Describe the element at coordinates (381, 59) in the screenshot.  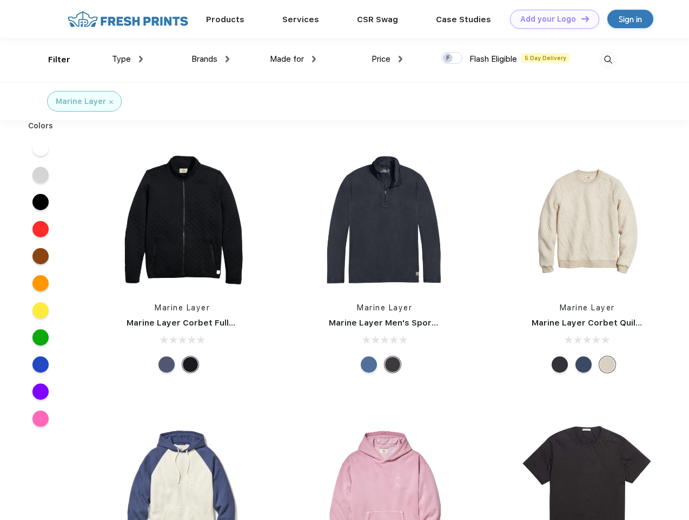
I see `span: Price` at that location.